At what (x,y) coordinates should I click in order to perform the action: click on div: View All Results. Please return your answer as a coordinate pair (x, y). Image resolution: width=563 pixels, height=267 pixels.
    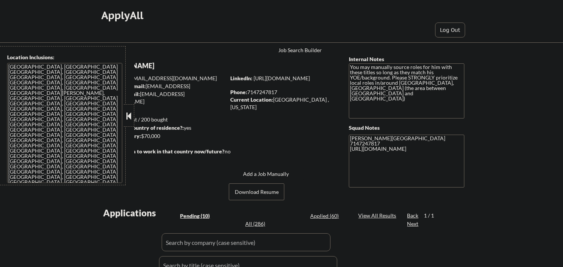
    Looking at the image, I should click on (378, 216).